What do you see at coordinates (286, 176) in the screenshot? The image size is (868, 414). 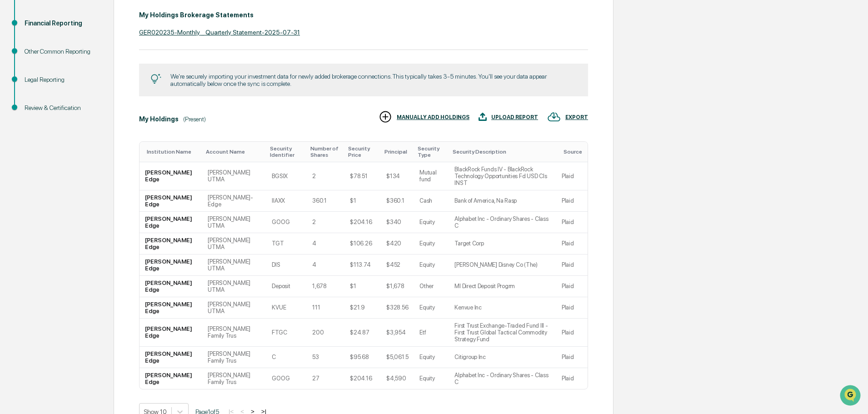 I see `td: BGSIX` at bounding box center [286, 176].